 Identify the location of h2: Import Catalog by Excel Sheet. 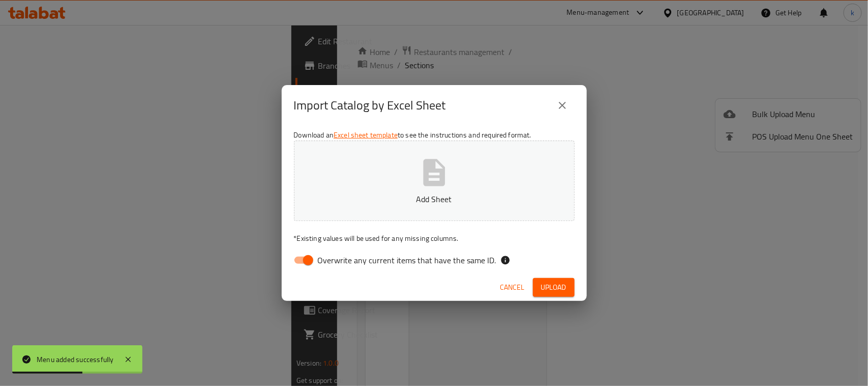
(370, 105).